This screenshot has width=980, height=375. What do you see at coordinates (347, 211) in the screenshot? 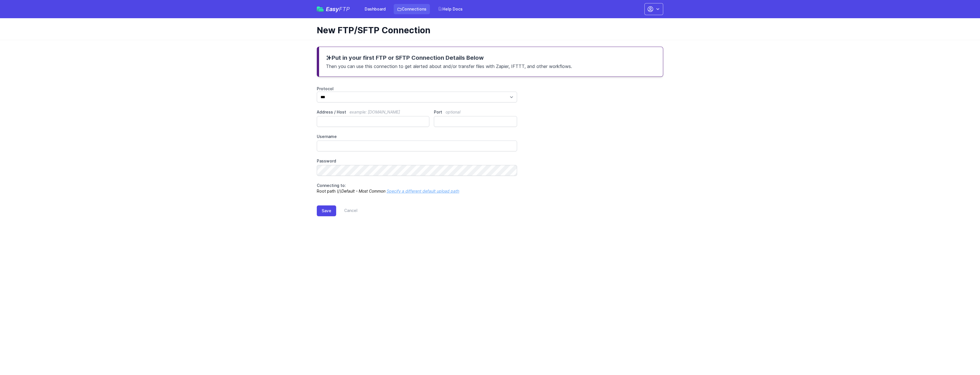
I see `a: Cancel` at bounding box center [347, 211].